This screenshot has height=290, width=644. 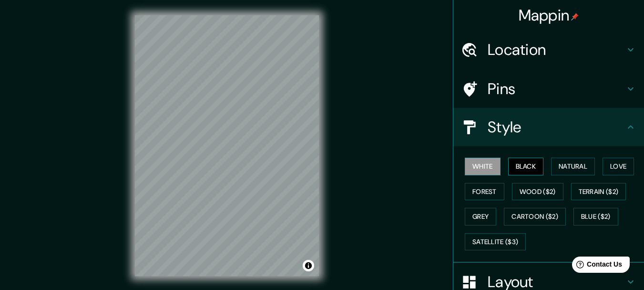 I want to click on button: Forest, so click(x=484, y=192).